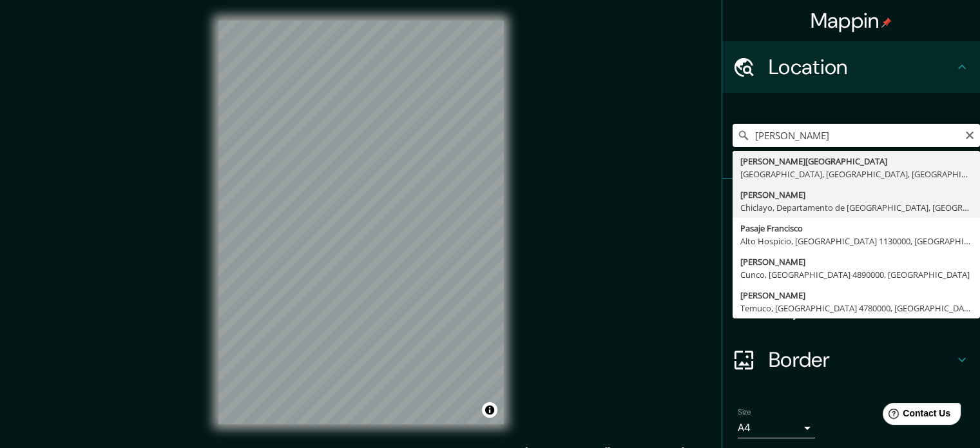  I want to click on label: Size, so click(744, 411).